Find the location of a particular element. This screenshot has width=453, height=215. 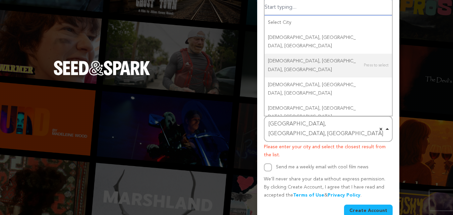

a: Privacy Policy is located at coordinates (344, 195).